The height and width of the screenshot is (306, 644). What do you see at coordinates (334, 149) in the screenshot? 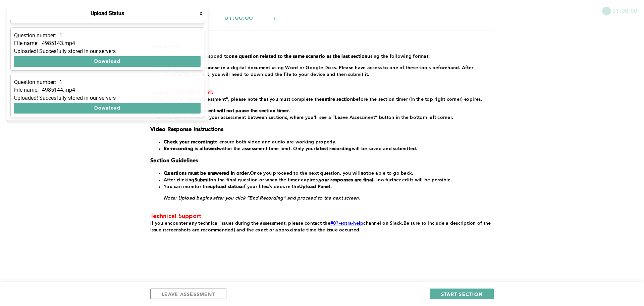
I see `strong: latest recording` at bounding box center [334, 149].